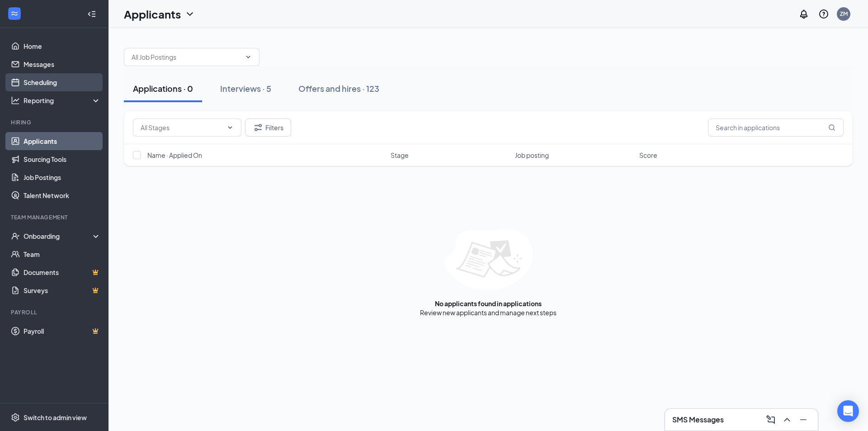 This screenshot has height=431, width=868. Describe the element at coordinates (62, 100) in the screenshot. I see `div: Reporting` at that location.